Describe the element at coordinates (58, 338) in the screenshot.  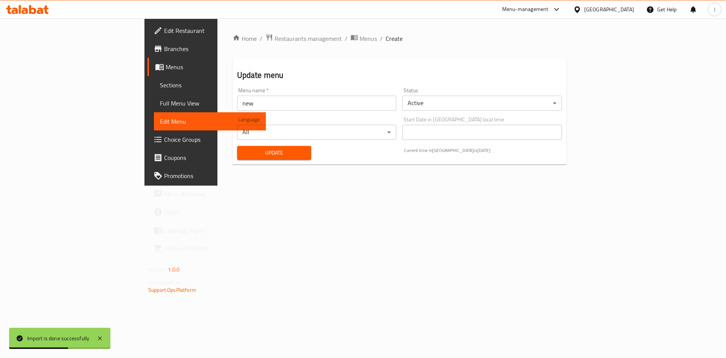
I see `div: Import is done successfully` at that location.